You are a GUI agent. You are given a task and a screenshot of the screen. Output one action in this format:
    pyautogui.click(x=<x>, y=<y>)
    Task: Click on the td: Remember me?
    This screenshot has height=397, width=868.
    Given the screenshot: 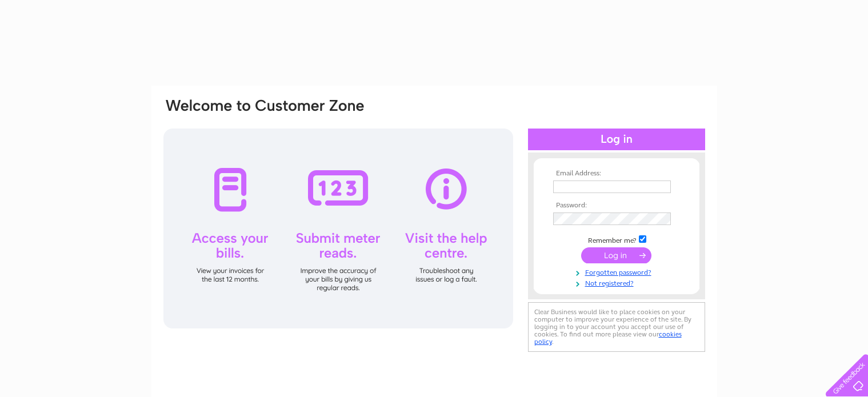 What is the action you would take?
    pyautogui.click(x=616, y=239)
    